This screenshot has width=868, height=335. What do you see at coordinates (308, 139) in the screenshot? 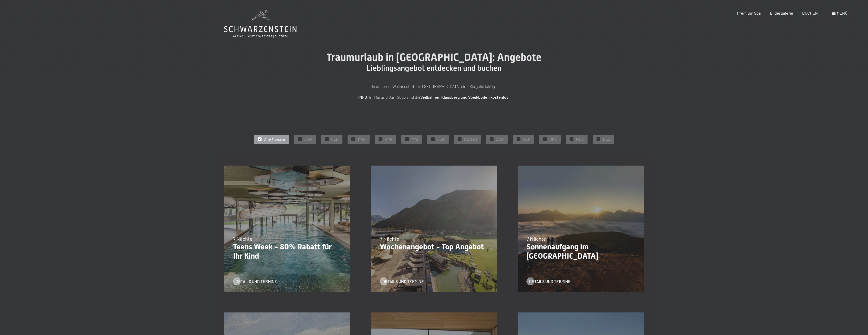
I see `span: JAN` at bounding box center [308, 139].